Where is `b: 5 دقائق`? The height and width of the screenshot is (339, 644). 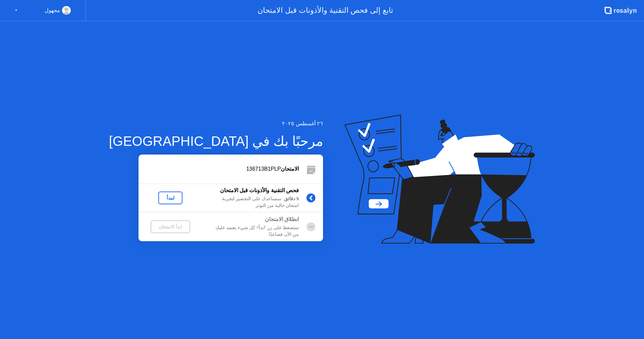
b: 5 دقائق is located at coordinates (291, 198).